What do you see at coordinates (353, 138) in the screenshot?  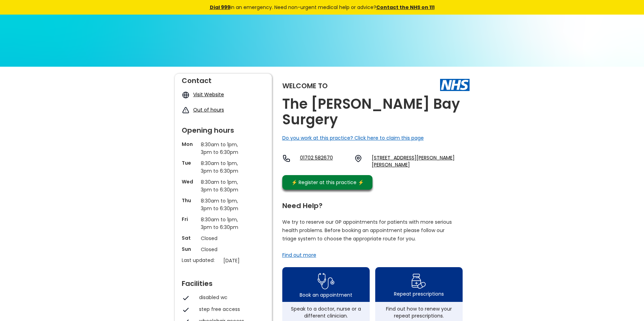 I see `div: Do you work at this practice? Click here to claim this page` at bounding box center [353, 138].